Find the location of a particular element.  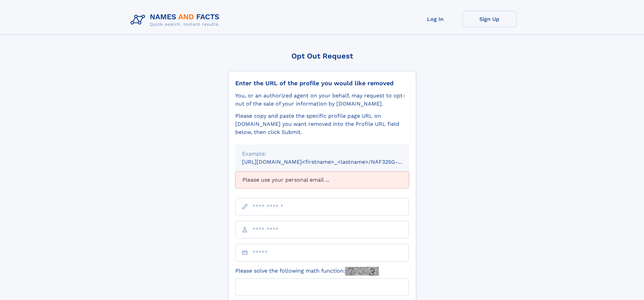

a: Log In is located at coordinates (436, 19).